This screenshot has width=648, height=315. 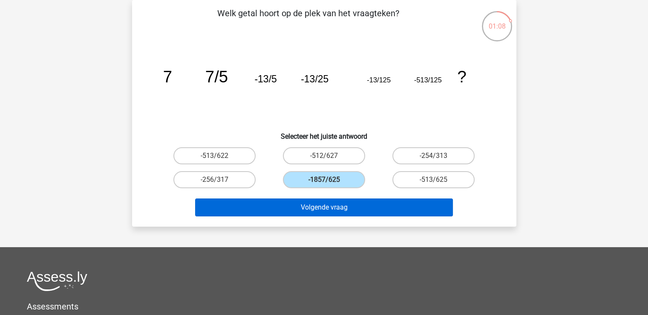 I want to click on tspan: -513/125, so click(x=428, y=80).